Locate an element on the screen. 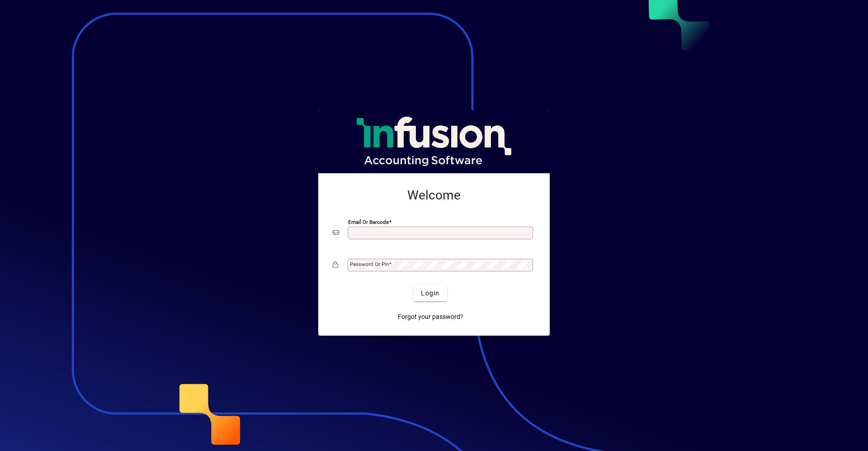  button: Login is located at coordinates (430, 293).